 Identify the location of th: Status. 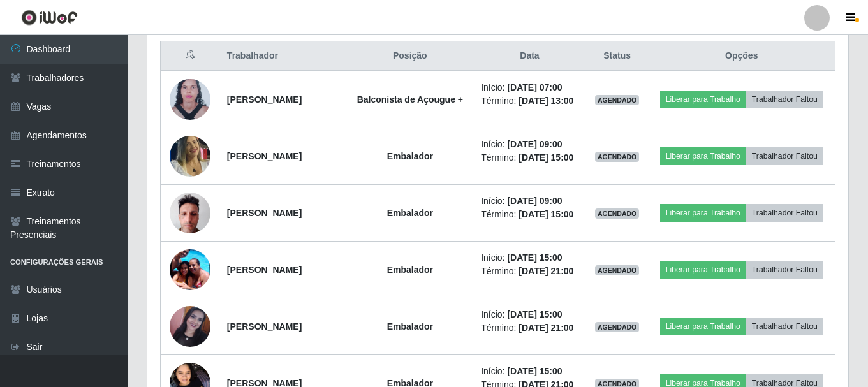
(618, 56).